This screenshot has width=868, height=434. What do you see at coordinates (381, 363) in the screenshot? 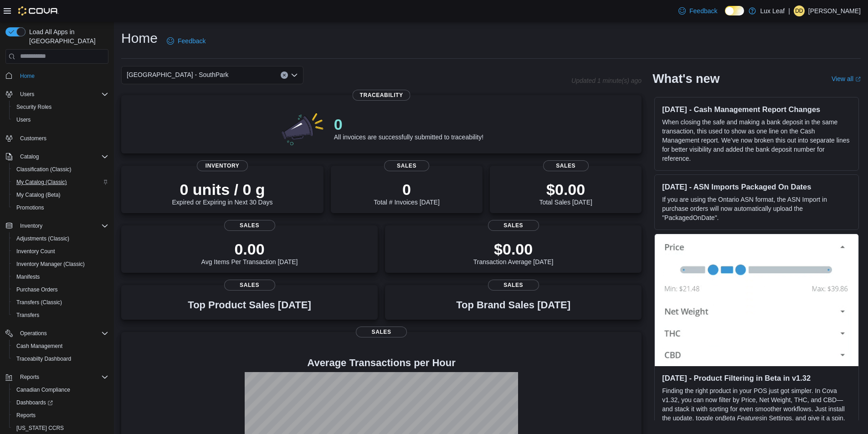
I see `h4: Average Transactions per Hour` at bounding box center [381, 363].